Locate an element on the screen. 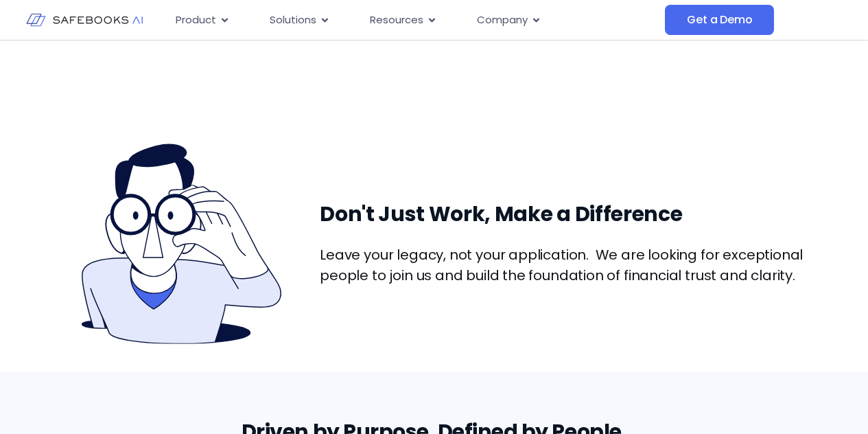  span: Company is located at coordinates (502, 20).